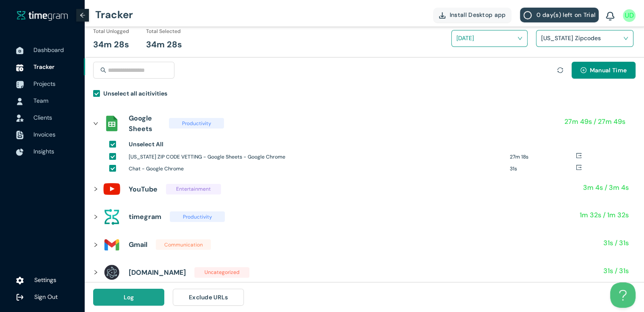 Image resolution: width=644 pixels, height=312 pixels. I want to click on span: Insights, so click(44, 152).